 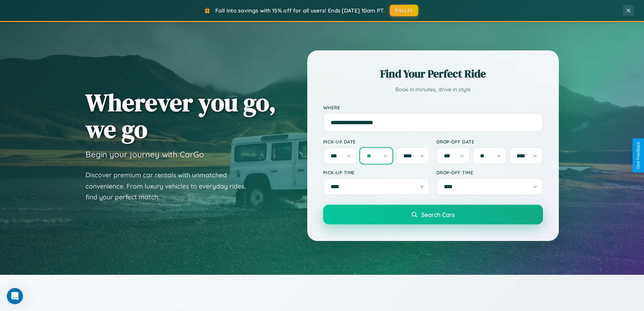 What do you see at coordinates (433, 107) in the screenshot?
I see `label: Where` at bounding box center [433, 107].